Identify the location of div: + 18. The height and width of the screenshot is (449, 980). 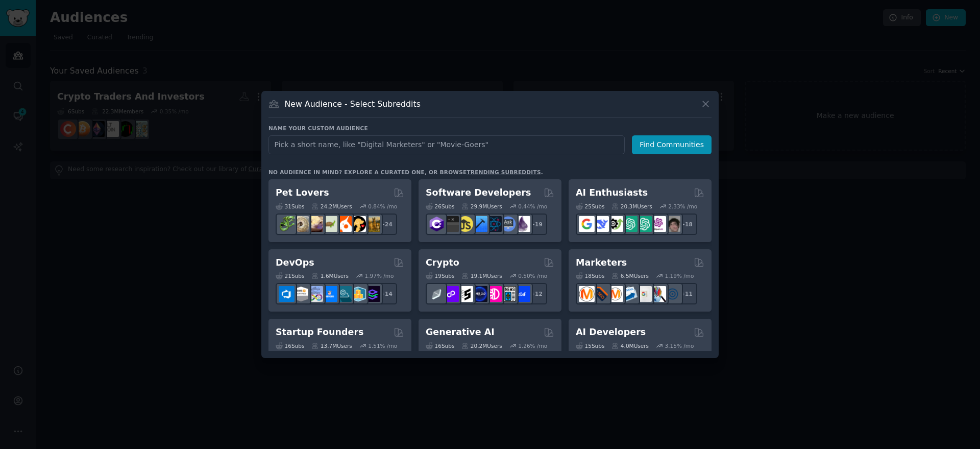
(687, 224).